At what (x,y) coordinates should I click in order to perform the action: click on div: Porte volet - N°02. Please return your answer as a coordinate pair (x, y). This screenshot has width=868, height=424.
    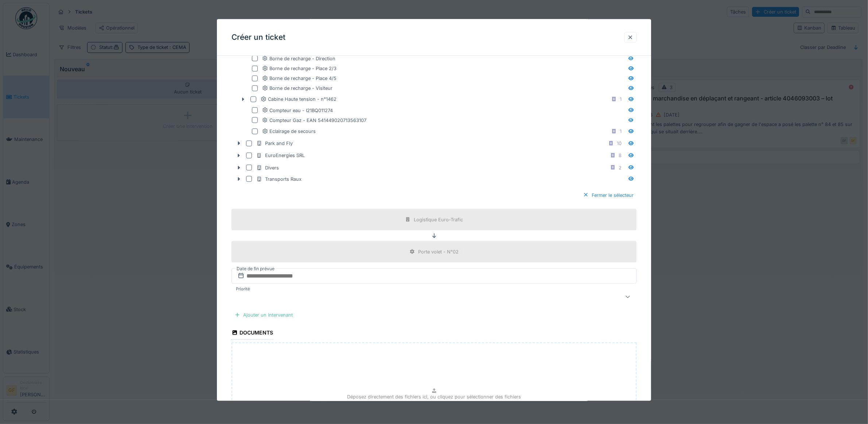
    Looking at the image, I should click on (438, 251).